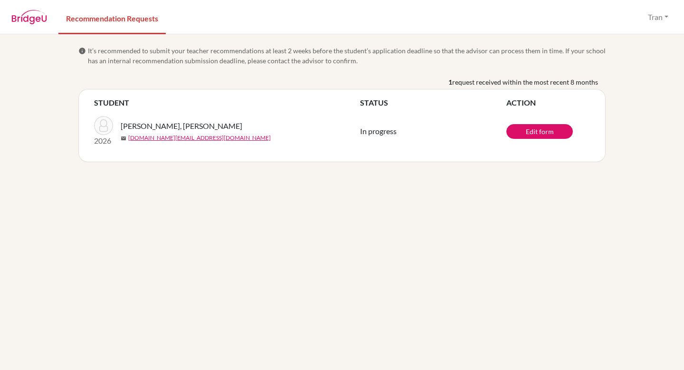  Describe the element at coordinates (378, 131) in the screenshot. I see `span: In progress` at that location.